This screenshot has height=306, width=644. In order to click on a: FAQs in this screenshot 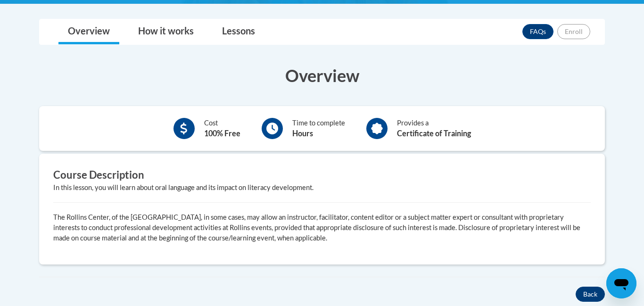, I will do `click(538, 32)`.